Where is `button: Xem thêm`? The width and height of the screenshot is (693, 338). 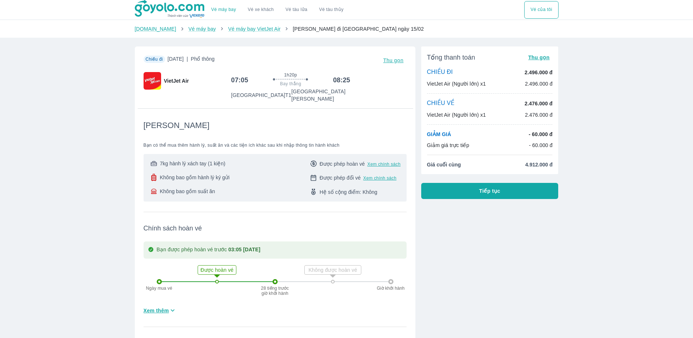
button: Xem thêm is located at coordinates (160, 310).